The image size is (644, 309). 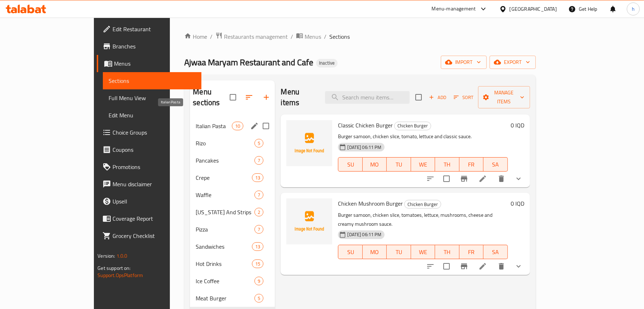 I want to click on span: Pancakes, so click(x=225, y=160).